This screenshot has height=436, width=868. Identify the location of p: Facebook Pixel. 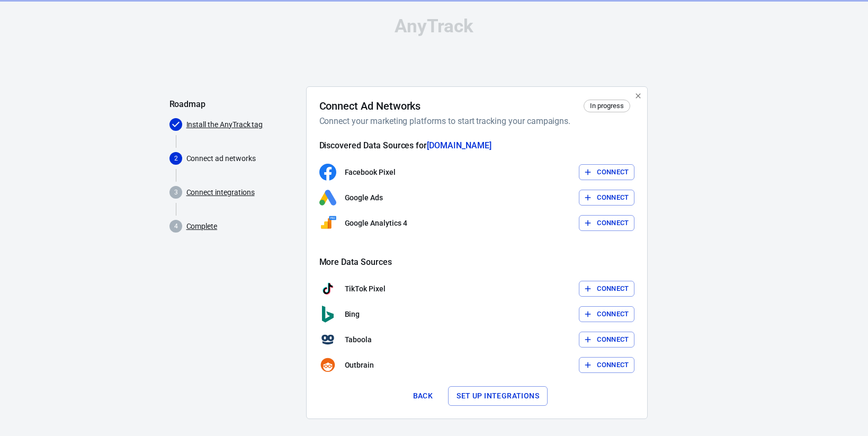
(370, 172).